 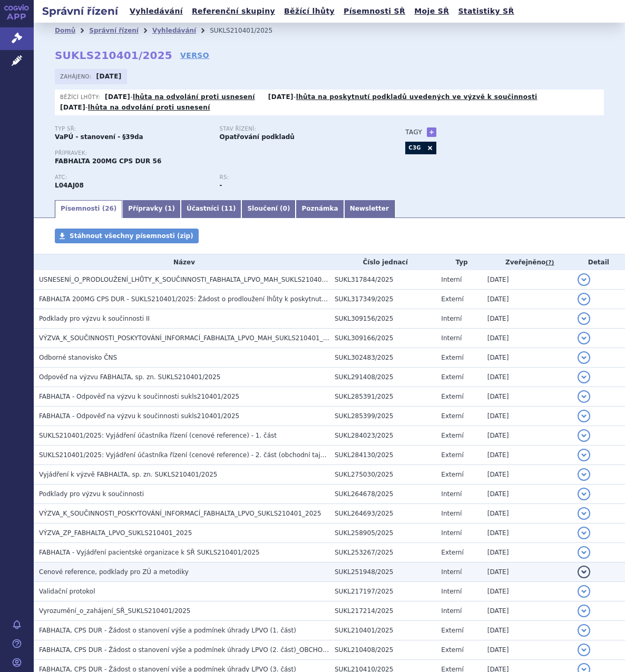 What do you see at coordinates (191, 455) in the screenshot?
I see `span: SUKLS210401/2025: Vyjádření účastníka řízení (cenové reference) - 2. část (obchodní tajemství)` at bounding box center [191, 455].